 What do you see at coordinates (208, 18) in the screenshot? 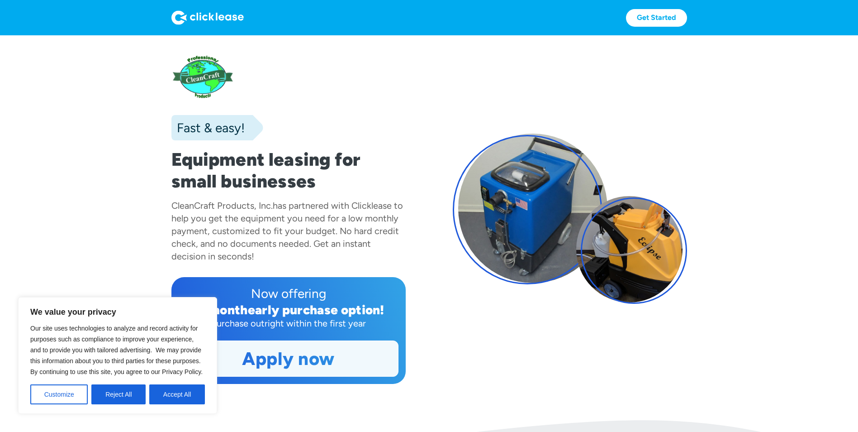
I see `img: Logo` at bounding box center [208, 18].